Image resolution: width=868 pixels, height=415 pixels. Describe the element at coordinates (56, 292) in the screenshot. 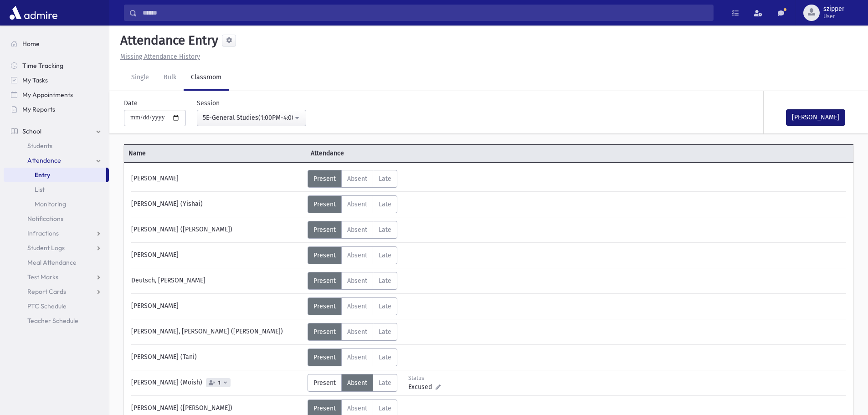

I see `a: Report Cards` at that location.